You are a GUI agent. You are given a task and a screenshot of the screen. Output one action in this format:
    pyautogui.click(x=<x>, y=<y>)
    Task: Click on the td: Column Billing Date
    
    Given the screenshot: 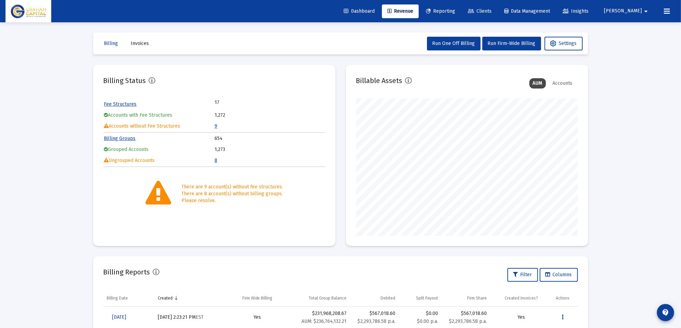 What is the action you would take?
    pyautogui.click(x=129, y=299)
    